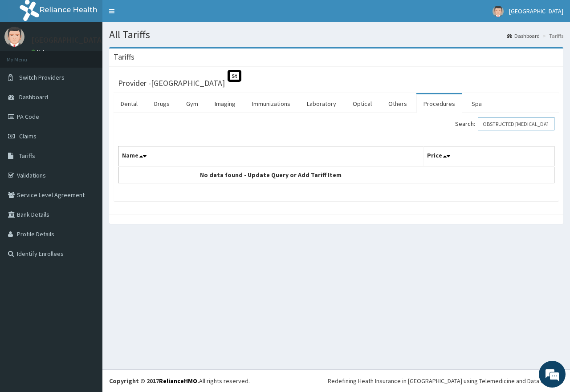  Describe the element at coordinates (26, 56) in the screenshot. I see `img: d_794563401_company_1708531726252_794563401` at that location.